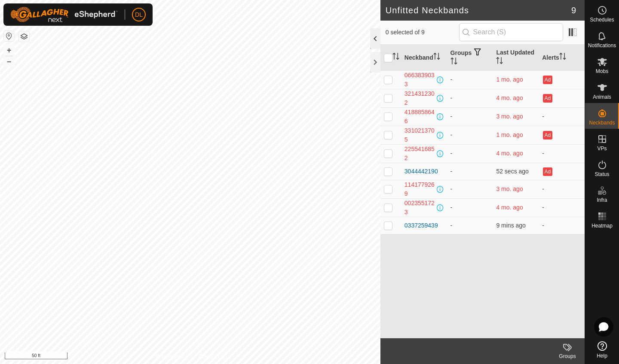  I want to click on button: Map Layers, so click(24, 37).